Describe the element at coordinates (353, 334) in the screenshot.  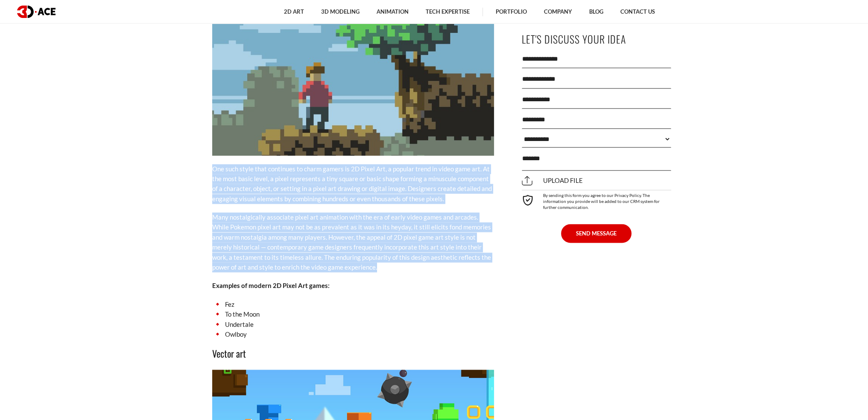
I see `li: Owlboy` at that location.